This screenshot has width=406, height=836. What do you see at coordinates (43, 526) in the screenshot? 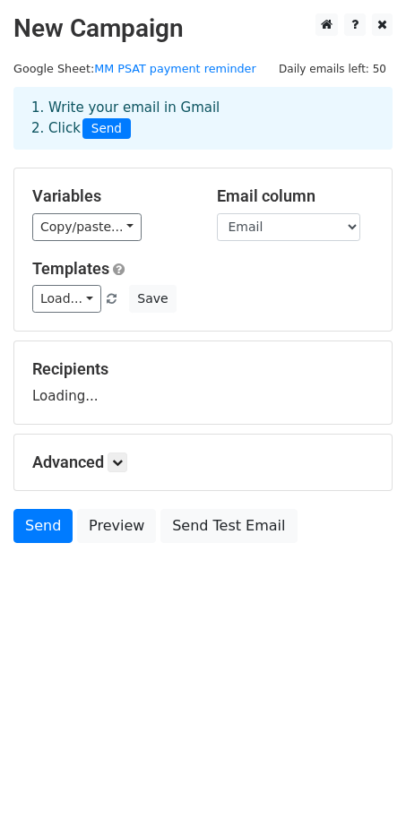
I see `a: Send` at bounding box center [43, 526].